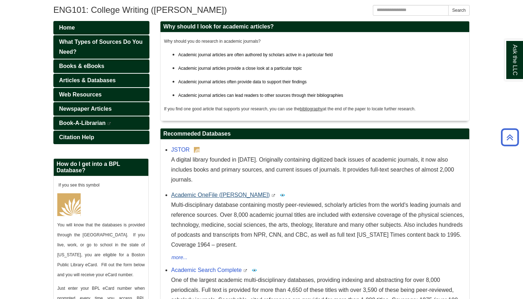 The height and width of the screenshot is (299, 523). What do you see at coordinates (101, 137) in the screenshot?
I see `a: Citation Help` at bounding box center [101, 137].